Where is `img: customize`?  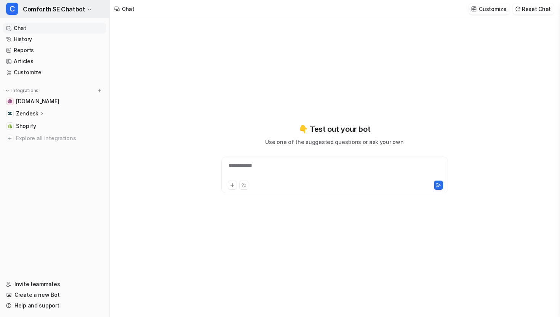
img: customize is located at coordinates (474, 9).